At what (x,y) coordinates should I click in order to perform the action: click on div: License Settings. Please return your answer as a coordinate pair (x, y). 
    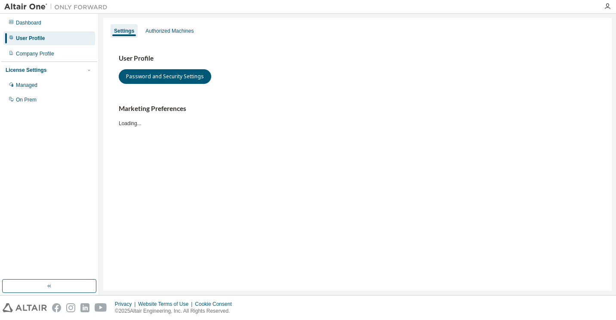
    Looking at the image, I should click on (26, 70).